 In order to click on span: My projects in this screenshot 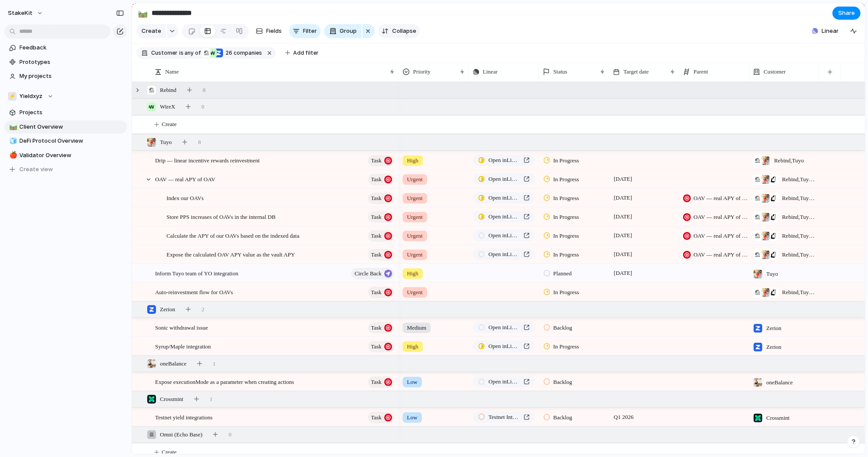, I will do `click(71, 76)`.